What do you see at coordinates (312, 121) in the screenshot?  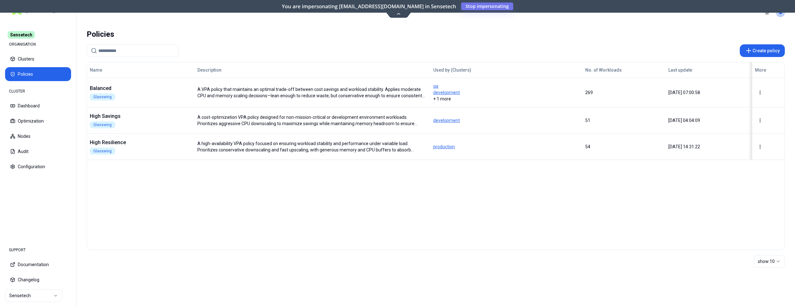 I see `div: A cost-optimization VPA policy designed for non-mission-critical or development environment workl...` at bounding box center [312, 121].